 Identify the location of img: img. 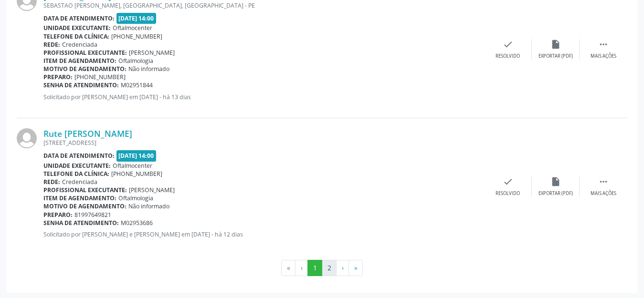
(27, 138).